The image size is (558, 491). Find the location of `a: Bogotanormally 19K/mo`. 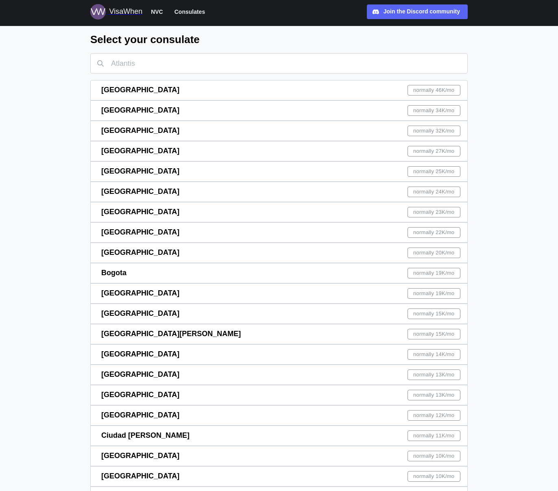

a: Bogotanormally 19K/mo is located at coordinates (279, 273).